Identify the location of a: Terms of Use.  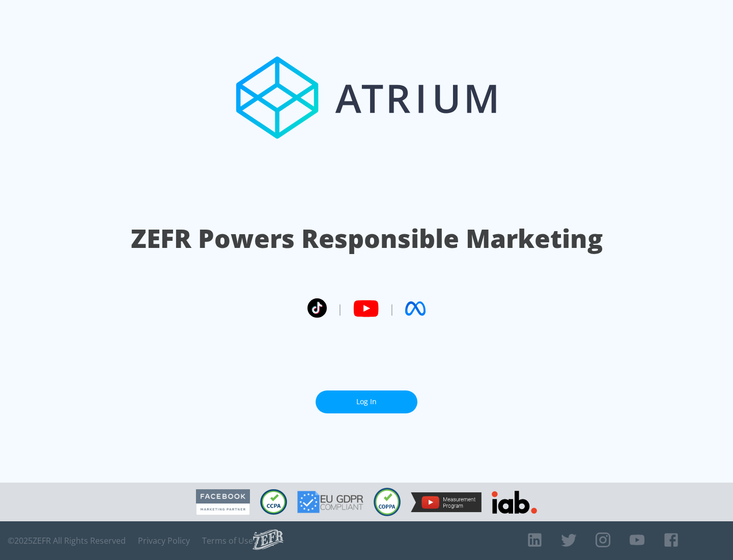
(228, 541).